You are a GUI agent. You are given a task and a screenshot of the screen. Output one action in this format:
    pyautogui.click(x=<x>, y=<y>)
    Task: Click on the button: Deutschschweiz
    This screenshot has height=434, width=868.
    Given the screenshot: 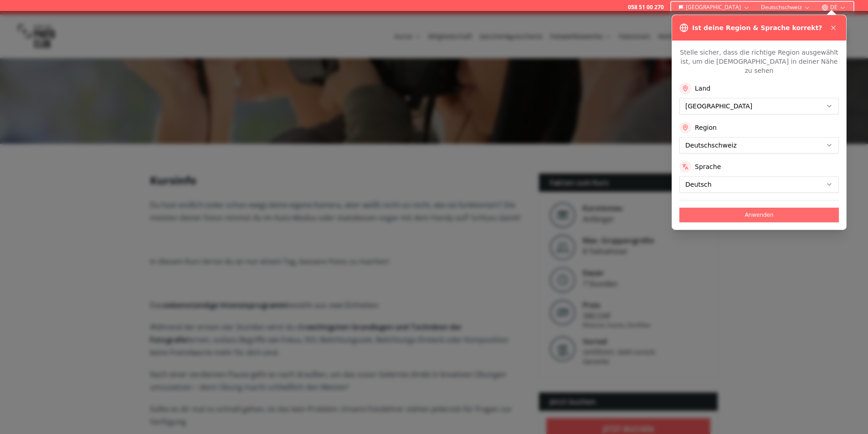 What is the action you would take?
    pyautogui.click(x=785, y=7)
    